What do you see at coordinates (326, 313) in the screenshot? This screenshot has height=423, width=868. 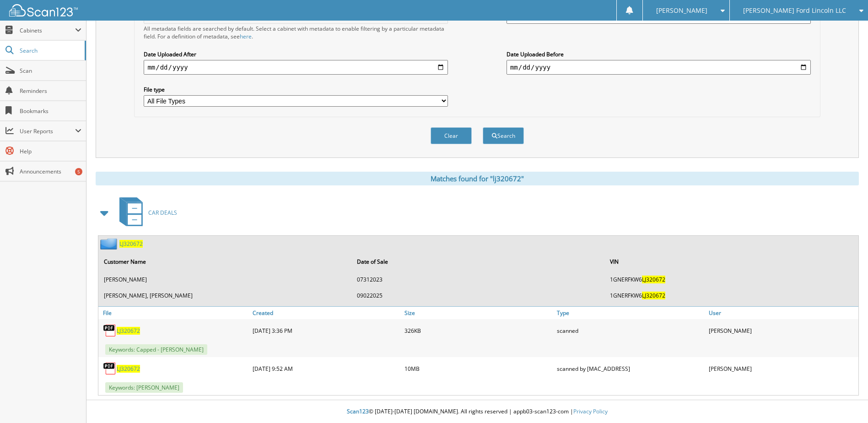 I see `a: Created` at bounding box center [326, 313].